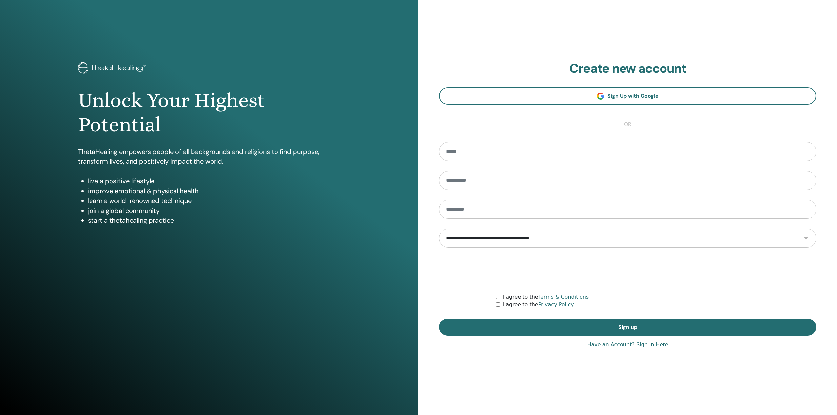  What do you see at coordinates (214, 220) in the screenshot?
I see `li: start a thetahealing practice` at bounding box center [214, 220].